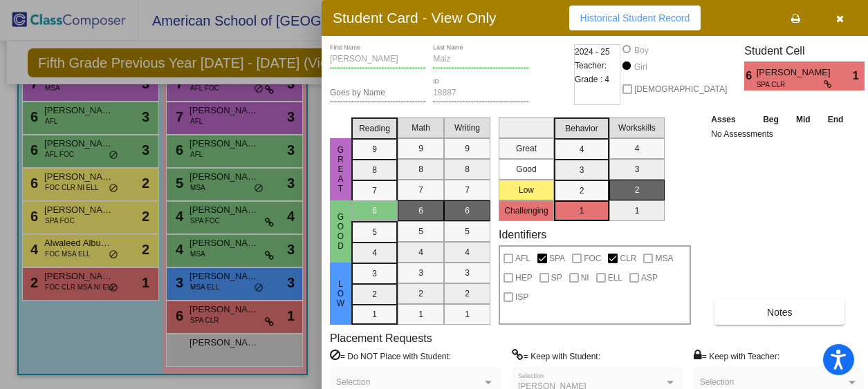  Describe the element at coordinates (390, 356) in the screenshot. I see `label: = Do NOT Place with Student:` at that location.